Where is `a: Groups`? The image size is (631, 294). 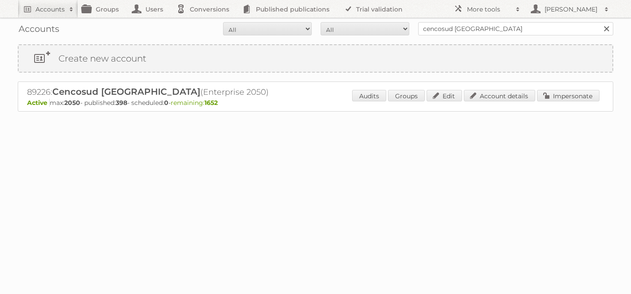 a: Groups is located at coordinates (406, 96).